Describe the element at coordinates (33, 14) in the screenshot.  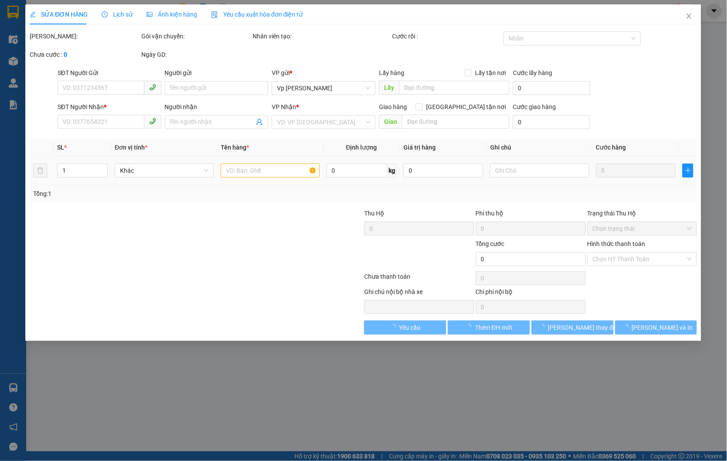
I see `span: edit` at that location.